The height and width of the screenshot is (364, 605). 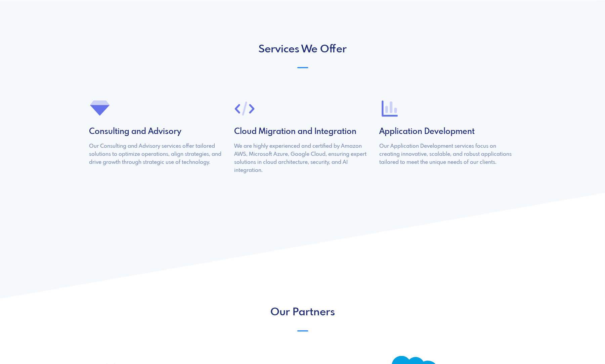 I want to click on p: We are highly experienced and certified by Amazon AWS, Microsoft Azure, Google Cloud, ensuring ex..., so click(x=302, y=158).